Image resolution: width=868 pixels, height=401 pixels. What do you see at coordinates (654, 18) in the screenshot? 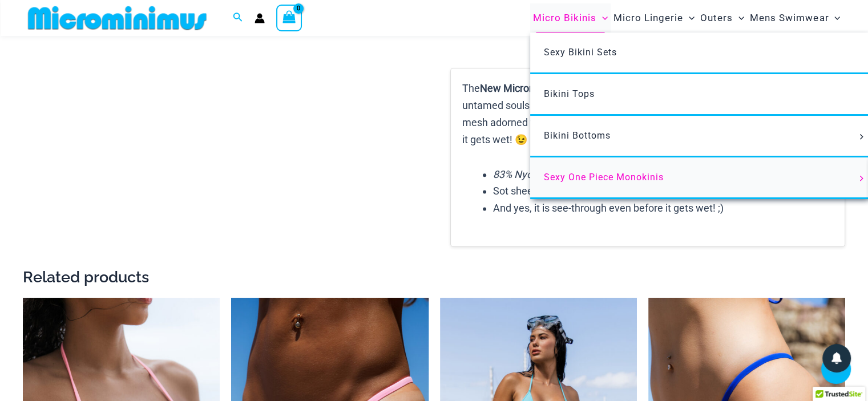
I see `a: Micro LingerieMenu ToggleMenu Toggle` at bounding box center [654, 18].